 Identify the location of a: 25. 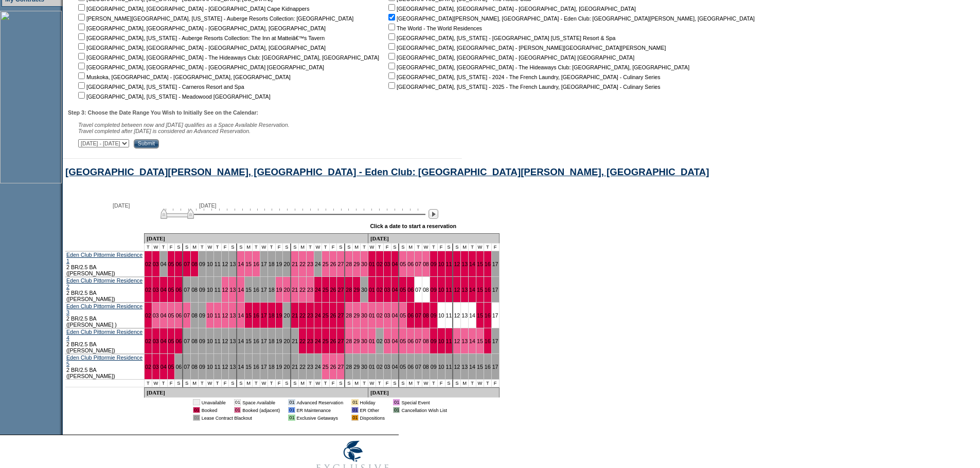
(325, 316).